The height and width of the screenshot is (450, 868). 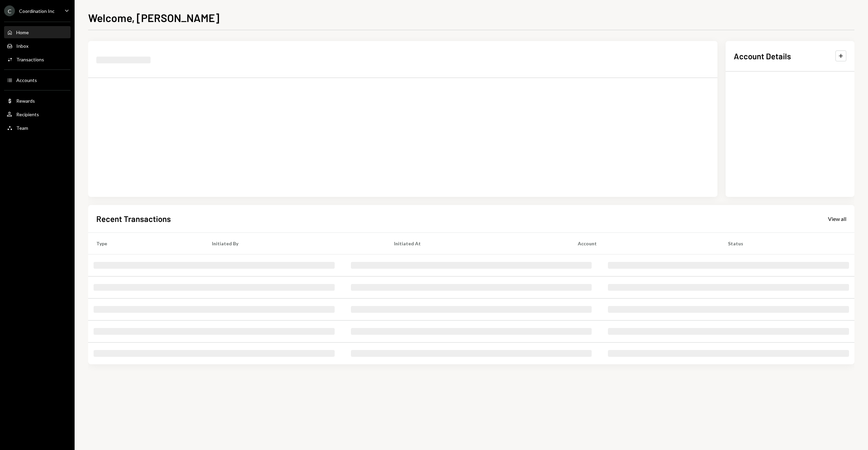 I want to click on div: C, so click(x=9, y=11).